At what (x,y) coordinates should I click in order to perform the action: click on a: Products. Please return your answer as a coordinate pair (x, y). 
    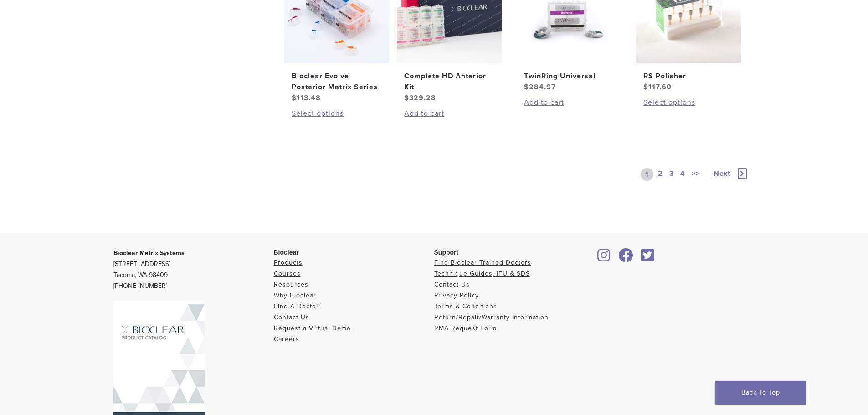
    Looking at the image, I should click on (288, 262).